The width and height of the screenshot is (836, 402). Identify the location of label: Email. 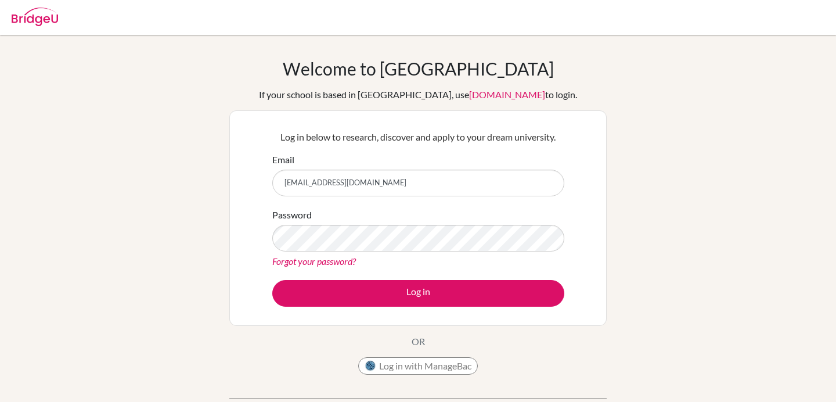
(283, 160).